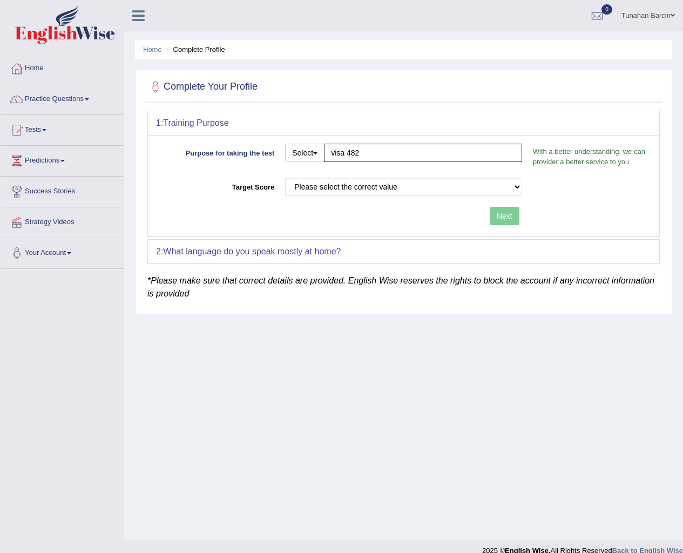 The height and width of the screenshot is (553, 683). Describe the element at coordinates (403, 252) in the screenshot. I see `div: 2:` at that location.